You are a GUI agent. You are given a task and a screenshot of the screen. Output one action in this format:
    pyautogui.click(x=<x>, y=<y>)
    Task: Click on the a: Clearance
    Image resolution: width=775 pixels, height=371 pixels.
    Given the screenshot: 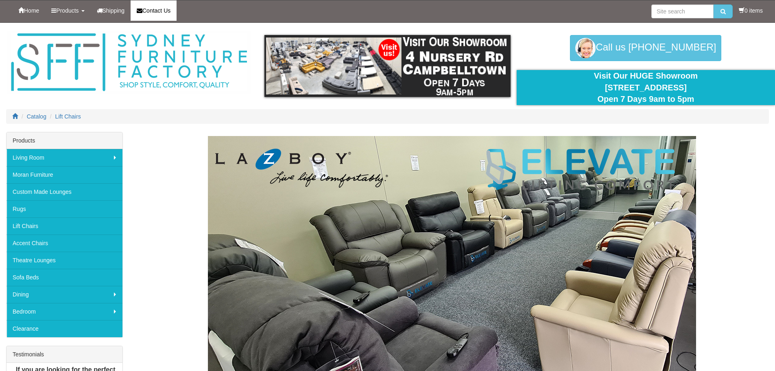 What is the action you would take?
    pyautogui.click(x=64, y=328)
    